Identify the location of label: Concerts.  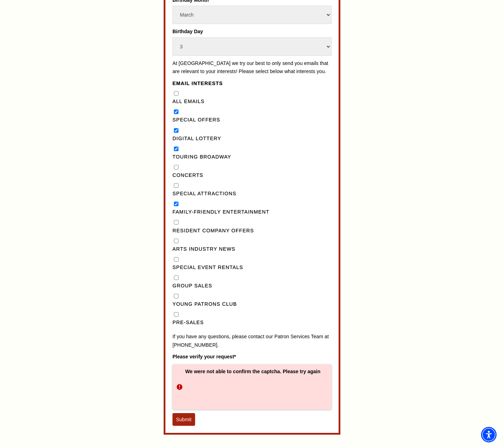
(252, 175).